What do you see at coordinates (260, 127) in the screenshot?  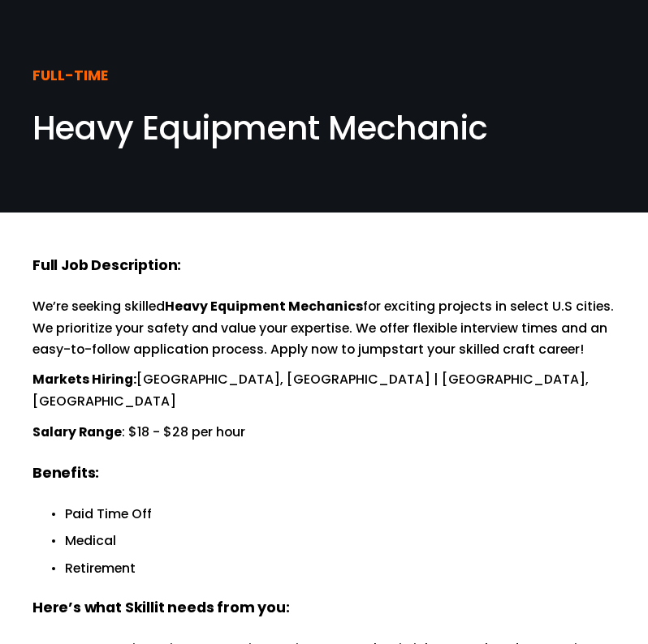 I see `span: Heavy Equipment Mechanic` at bounding box center [260, 127].